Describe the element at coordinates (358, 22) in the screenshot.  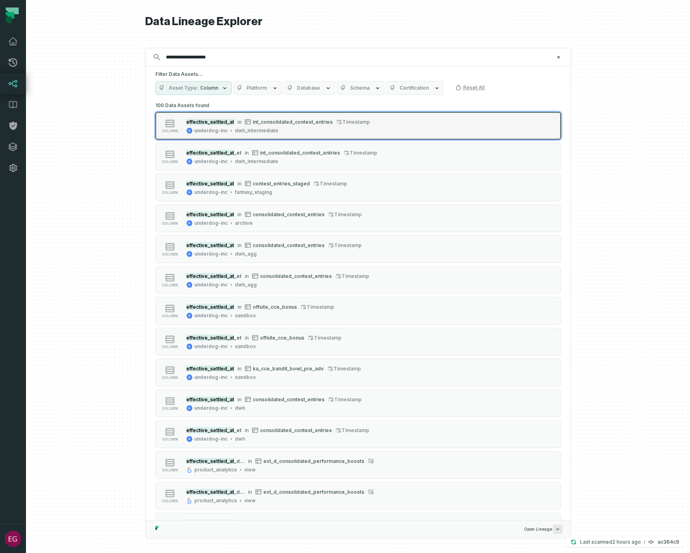
I see `h1: Data Lineage Explorer` at that location.